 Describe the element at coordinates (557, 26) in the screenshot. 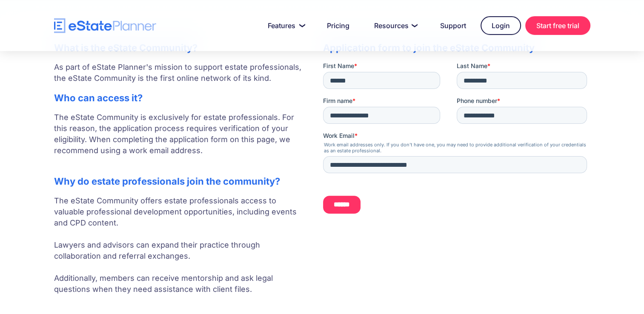

I see `a: Start free trial` at that location.